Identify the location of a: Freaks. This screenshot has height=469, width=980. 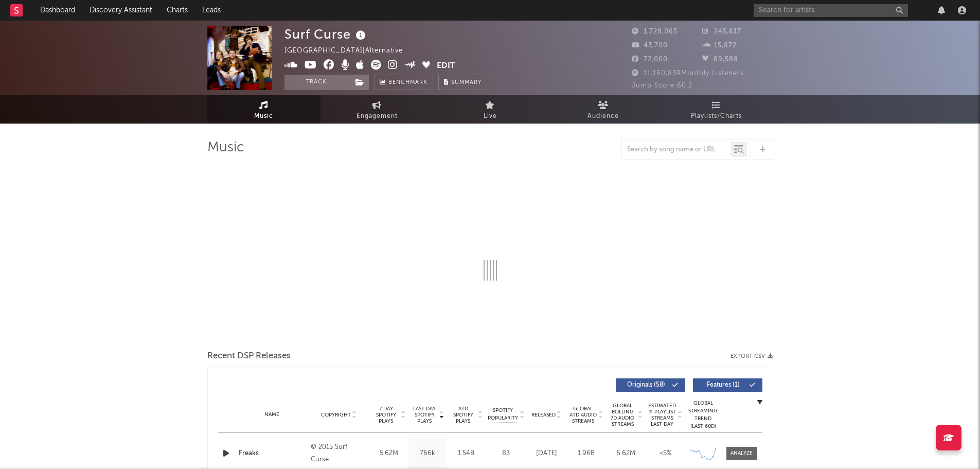
(272, 454).